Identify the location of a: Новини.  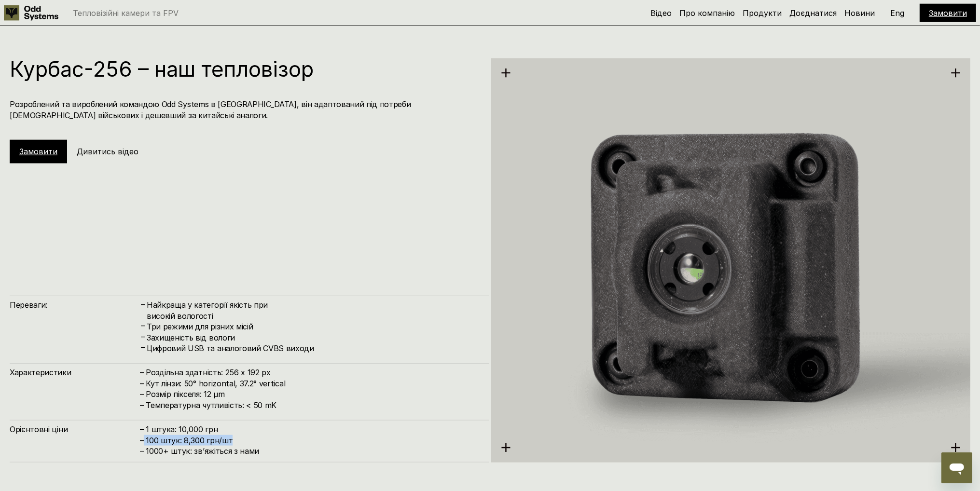
(859, 13).